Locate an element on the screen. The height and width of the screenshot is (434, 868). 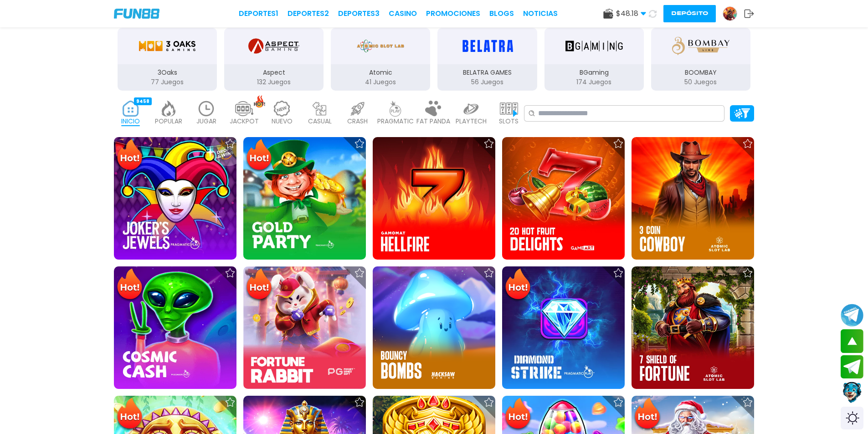
a: Promociones is located at coordinates (453, 13).